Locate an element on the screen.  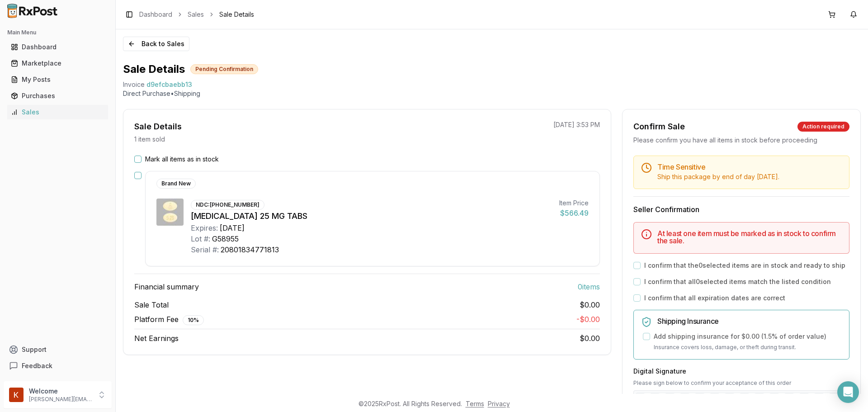
span: Feedback is located at coordinates (37, 366).